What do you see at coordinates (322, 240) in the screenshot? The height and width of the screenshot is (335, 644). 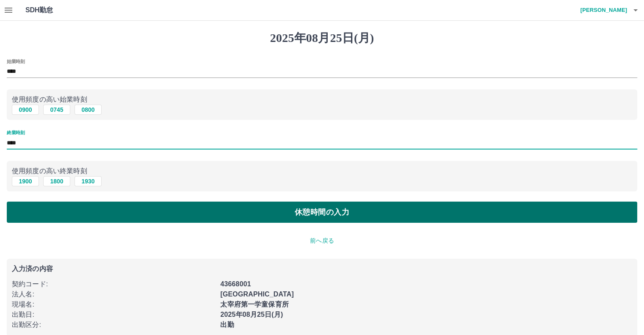 I see `p: 前へ戻る` at bounding box center [322, 240].